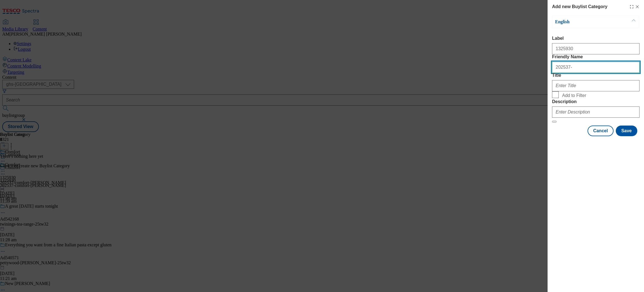 This screenshot has width=644, height=292. What do you see at coordinates (596, 38) in the screenshot?
I see `label: Label` at bounding box center [596, 38].